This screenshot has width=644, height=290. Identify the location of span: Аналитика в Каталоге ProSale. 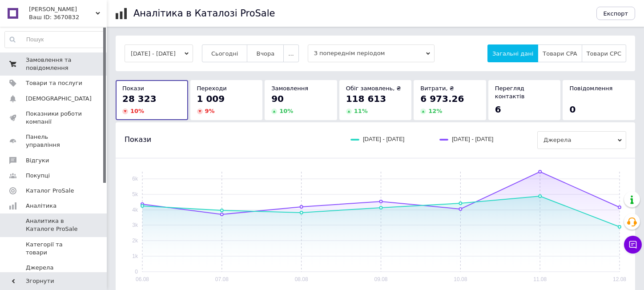
(54, 226).